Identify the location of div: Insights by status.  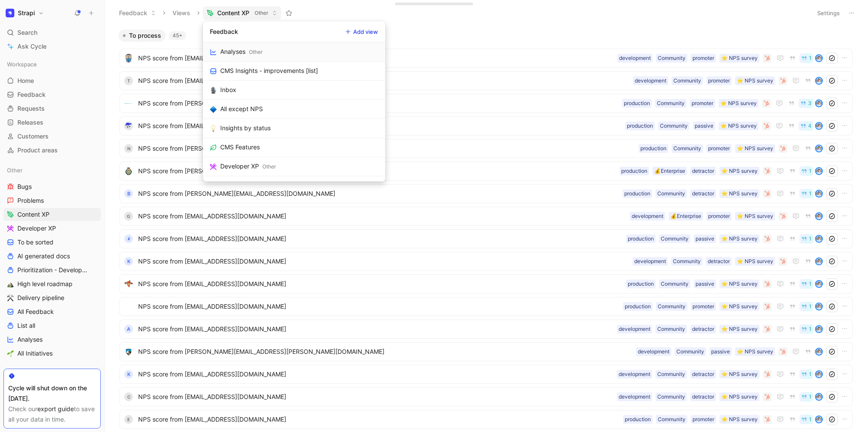
(246, 128).